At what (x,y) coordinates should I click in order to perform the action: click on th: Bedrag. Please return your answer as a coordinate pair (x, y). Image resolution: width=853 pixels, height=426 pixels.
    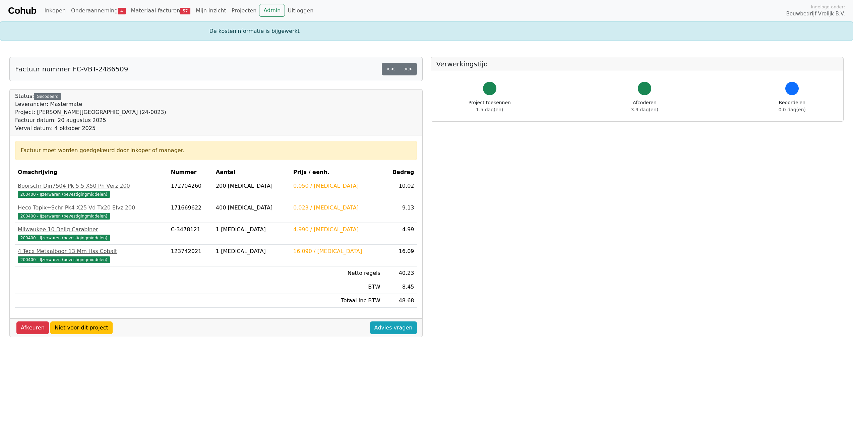
    Looking at the image, I should click on (400, 172).